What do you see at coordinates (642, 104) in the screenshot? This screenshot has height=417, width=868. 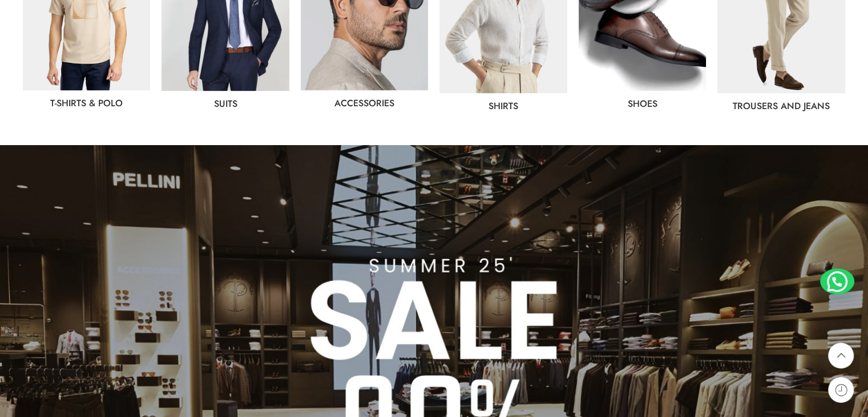 I see `a: shoes` at bounding box center [642, 104].